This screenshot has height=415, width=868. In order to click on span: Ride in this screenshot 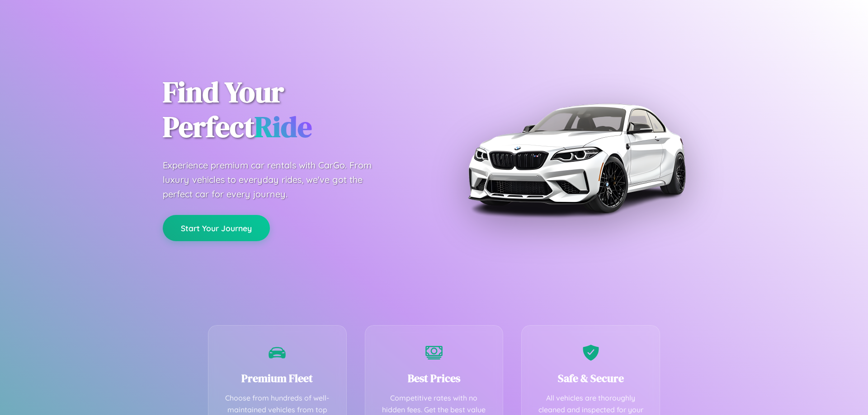, I will do `click(283, 127)`.